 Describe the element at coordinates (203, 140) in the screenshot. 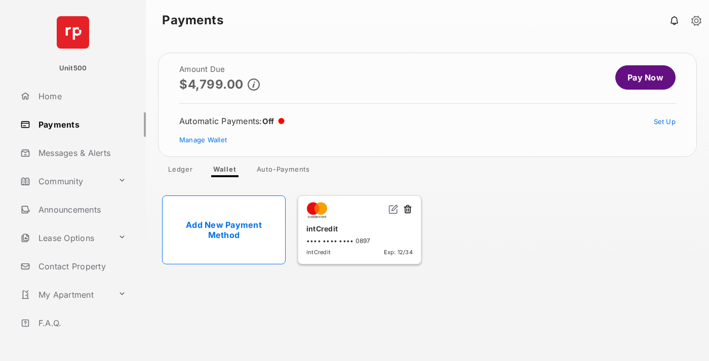

I see `a: Manage Wallet` at that location.